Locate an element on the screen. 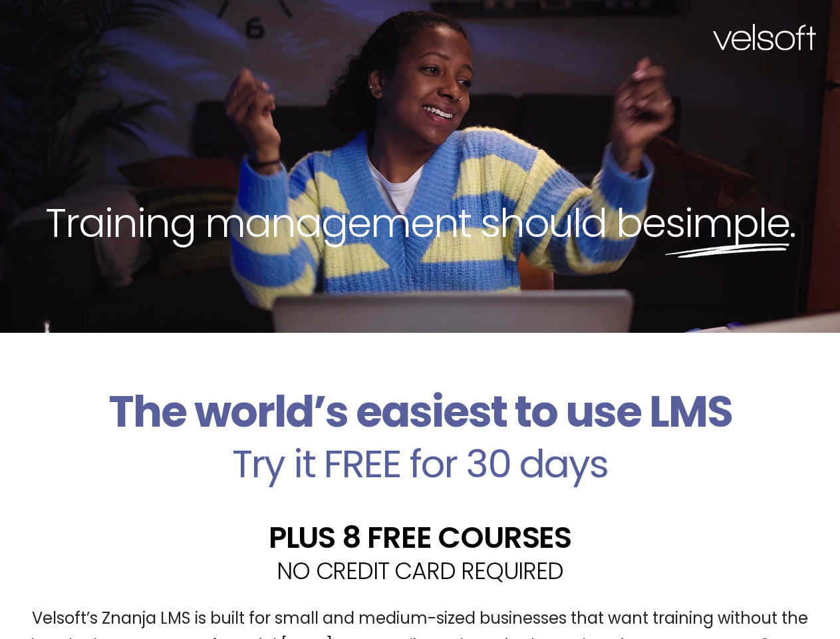  h2: Try it FREE for 30 days is located at coordinates (420, 464).